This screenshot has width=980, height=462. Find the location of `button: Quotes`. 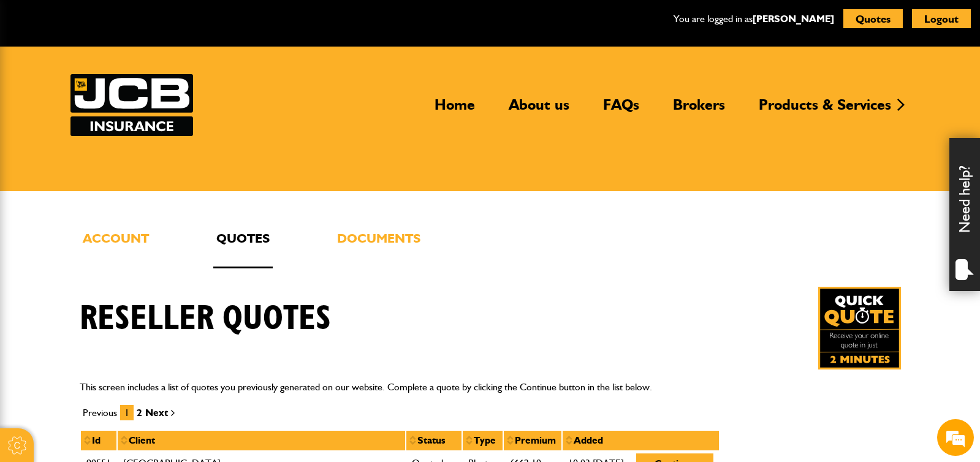

button: Quotes is located at coordinates (873, 18).